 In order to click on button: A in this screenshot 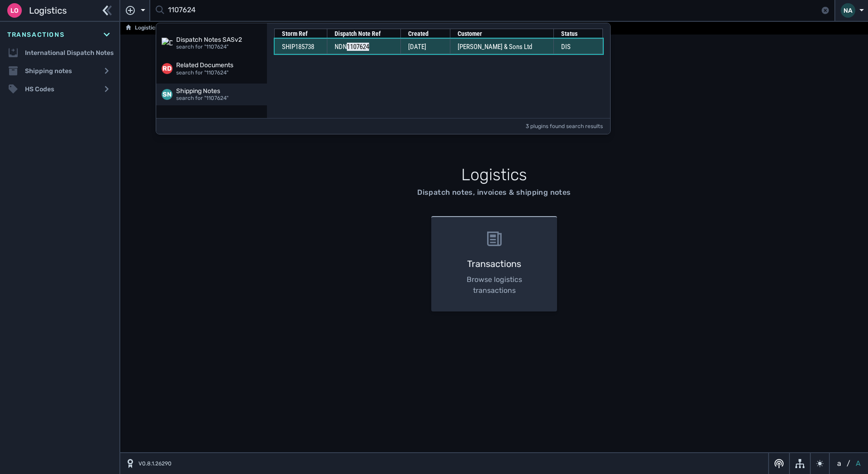, I will do `click(858, 464)`.